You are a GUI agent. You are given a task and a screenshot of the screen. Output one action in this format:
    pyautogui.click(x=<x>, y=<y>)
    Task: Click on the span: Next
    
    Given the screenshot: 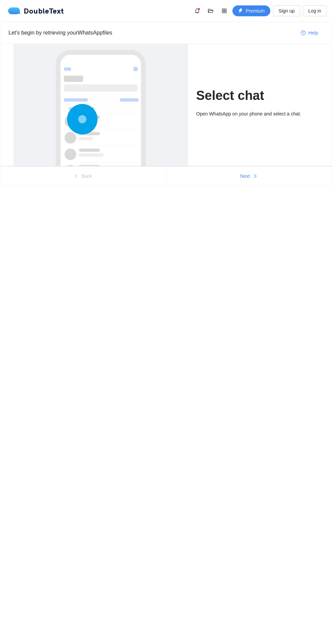 What is the action you would take?
    pyautogui.click(x=245, y=176)
    